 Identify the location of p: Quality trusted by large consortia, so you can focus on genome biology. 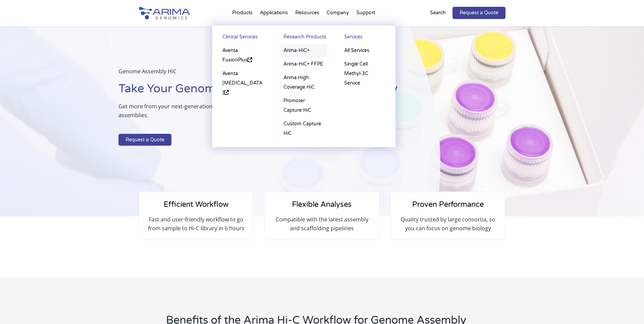
(448, 224).